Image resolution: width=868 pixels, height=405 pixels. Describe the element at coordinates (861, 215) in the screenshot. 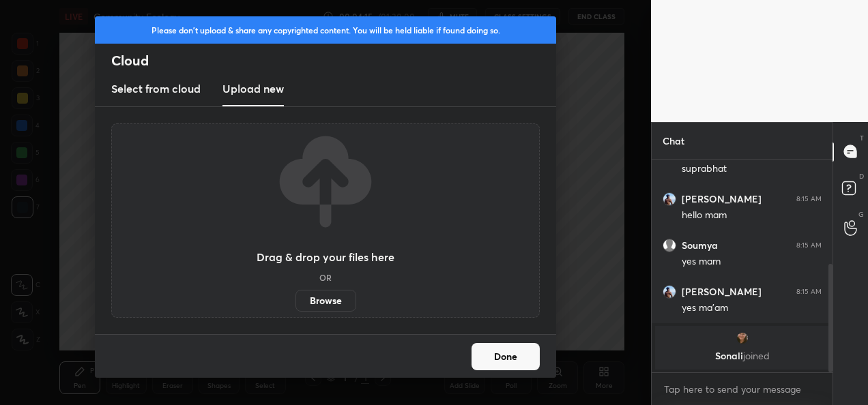

I see `p: G` at that location.